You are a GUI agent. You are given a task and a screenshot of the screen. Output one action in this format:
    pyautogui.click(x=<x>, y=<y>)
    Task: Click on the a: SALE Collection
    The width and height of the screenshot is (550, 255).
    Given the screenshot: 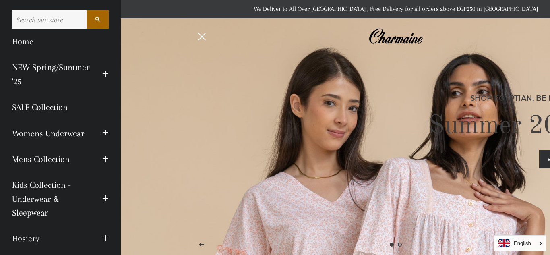 What is the action you would take?
    pyautogui.click(x=60, y=107)
    